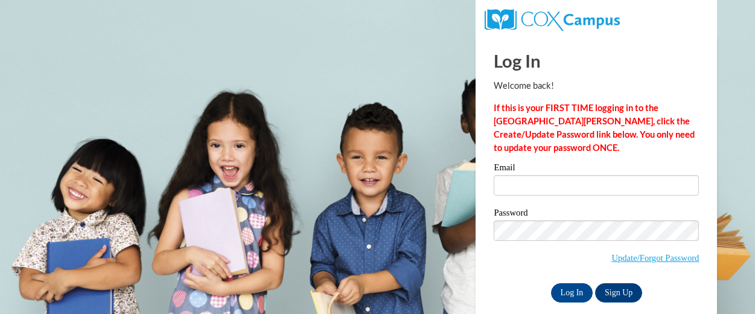  What do you see at coordinates (597, 214) in the screenshot?
I see `label: Password` at bounding box center [597, 214].